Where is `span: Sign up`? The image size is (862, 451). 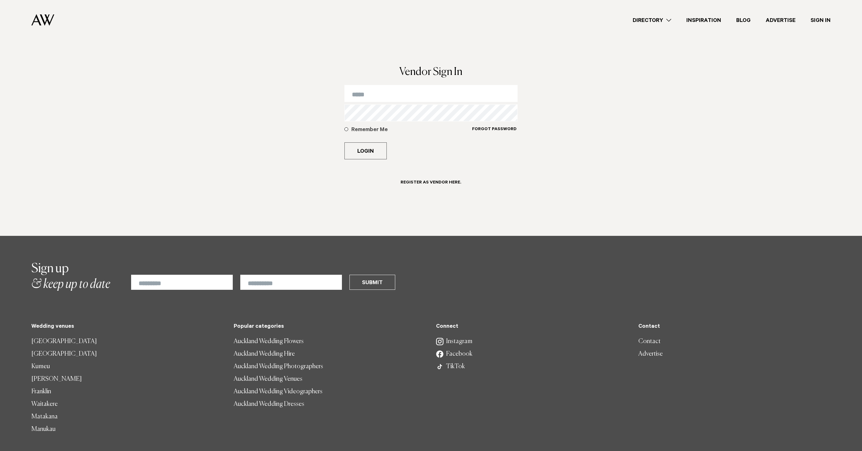 span: Sign up is located at coordinates (50, 269).